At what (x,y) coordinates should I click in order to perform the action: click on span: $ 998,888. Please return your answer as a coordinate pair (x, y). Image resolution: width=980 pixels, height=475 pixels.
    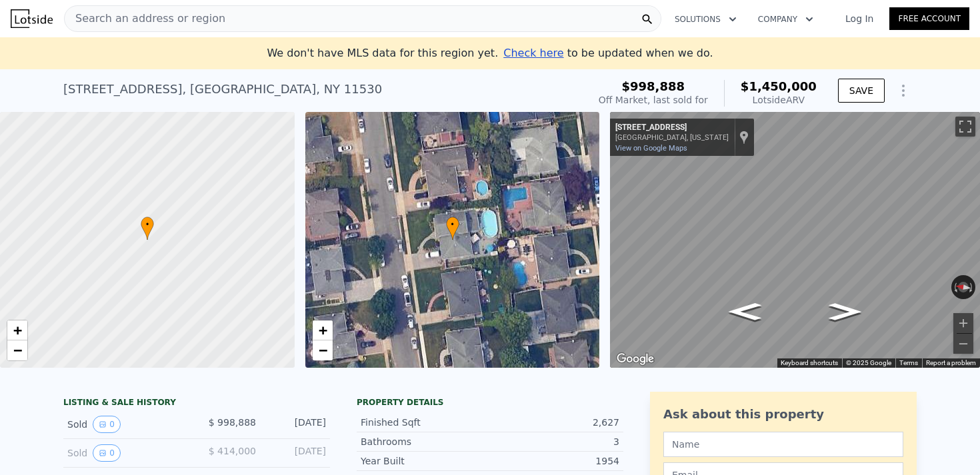
    Looking at the image, I should click on (232, 422).